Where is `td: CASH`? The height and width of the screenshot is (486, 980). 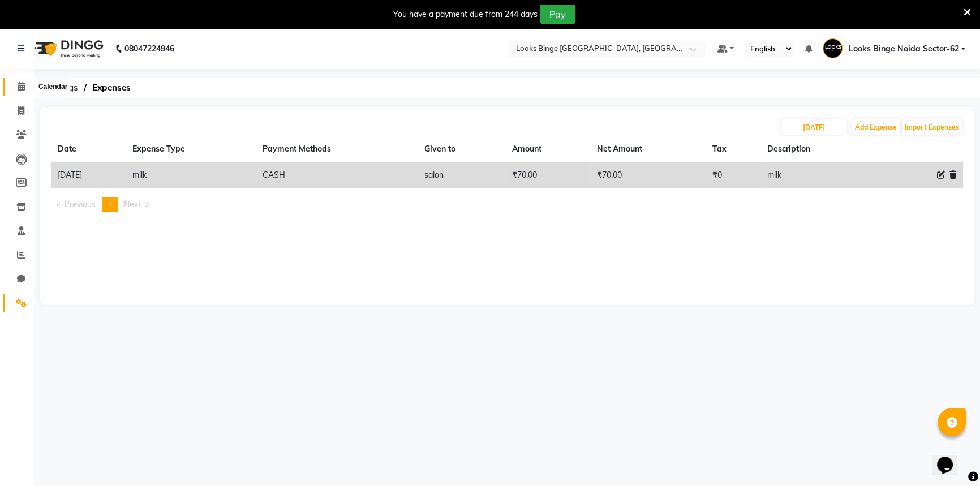 td: CASH is located at coordinates (336, 175).